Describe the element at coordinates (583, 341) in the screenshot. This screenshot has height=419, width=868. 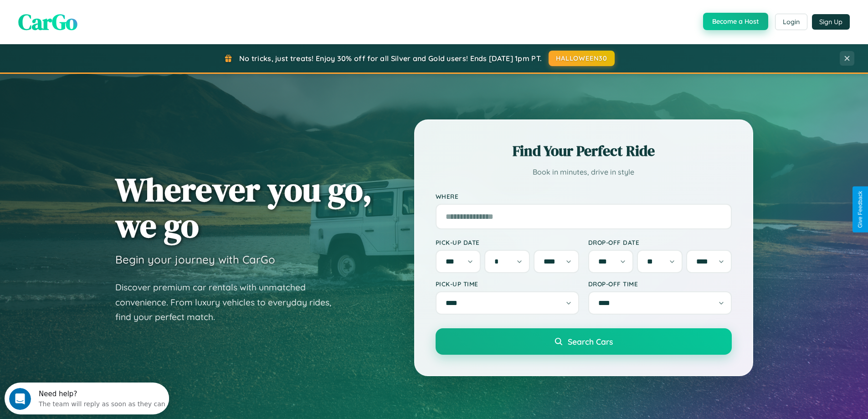
I see `button: Search Cars` at that location.